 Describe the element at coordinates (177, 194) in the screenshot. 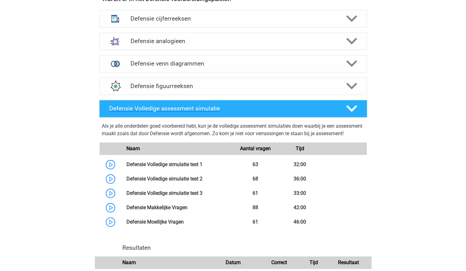

I see `div: Defensie Volledige simulatie test 3` at that location.